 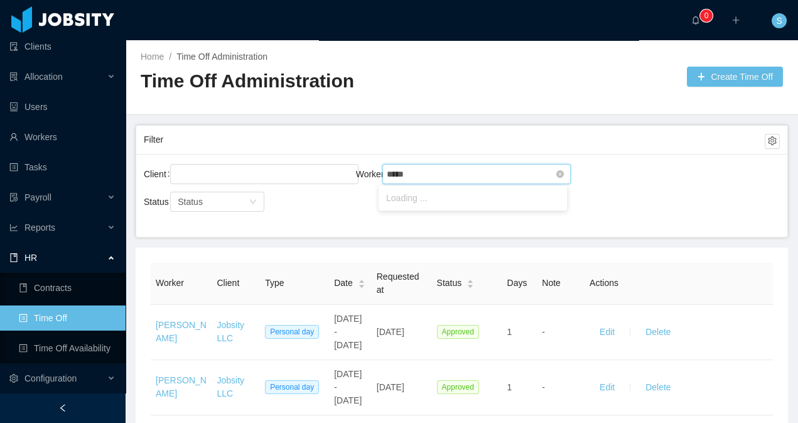 What do you see at coordinates (67, 348) in the screenshot?
I see `a: icon: profileTime Off Availability` at bounding box center [67, 348].